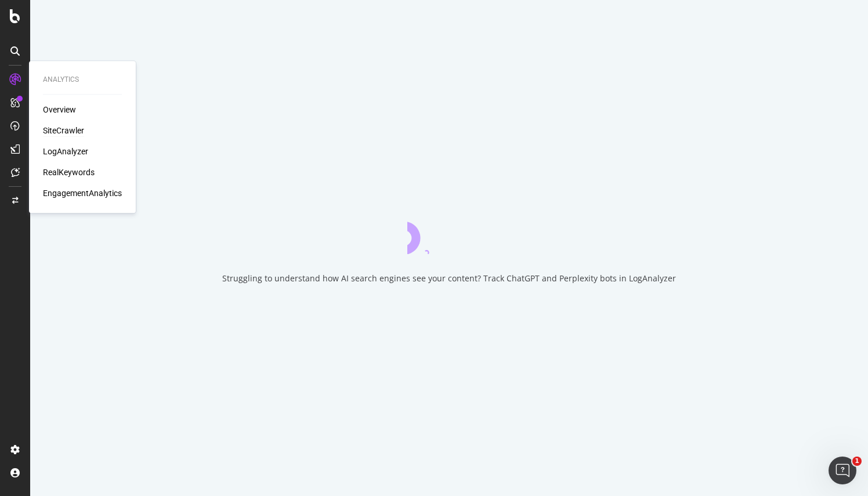 The width and height of the screenshot is (868, 496). What do you see at coordinates (68, 172) in the screenshot?
I see `a: RealKeywords` at bounding box center [68, 172].